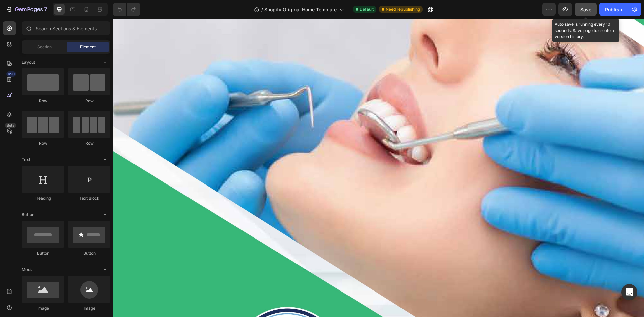  I want to click on div: Publish, so click(614, 10).